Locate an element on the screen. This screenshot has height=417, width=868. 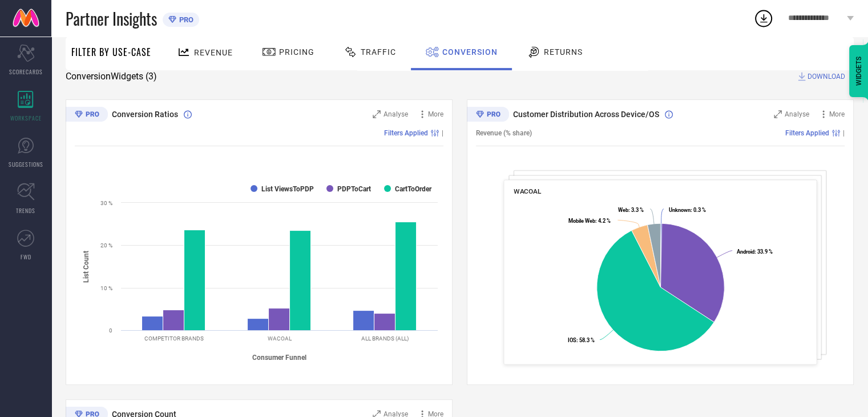
text: ALL BRANDS (ALL) is located at coordinates (385, 338).